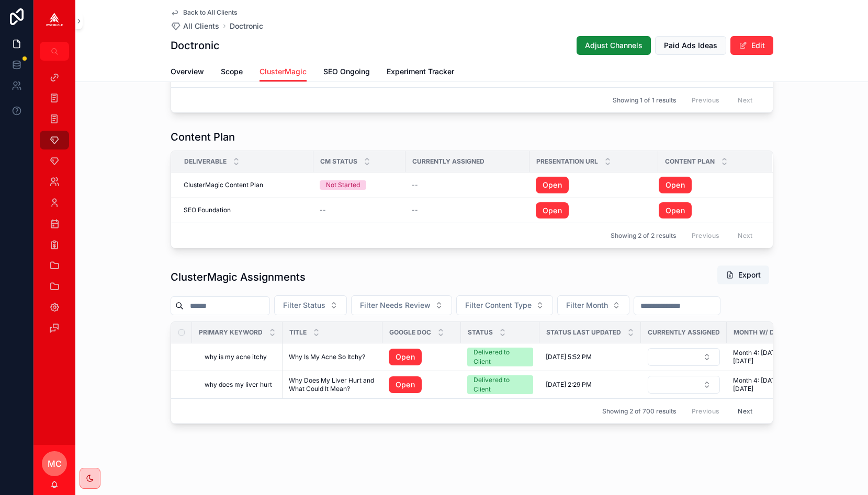 Image resolution: width=868 pixels, height=495 pixels. I want to click on span: Filter Content Type, so click(498, 305).